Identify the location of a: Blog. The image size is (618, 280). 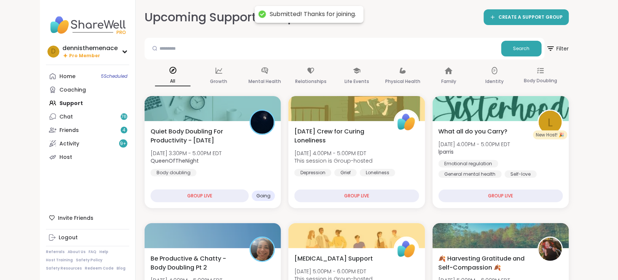
(121, 268).